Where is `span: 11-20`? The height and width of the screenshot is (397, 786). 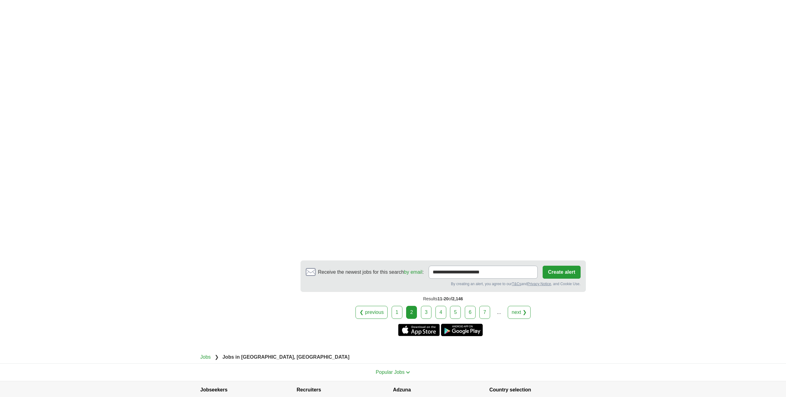
span: 11-20 is located at coordinates (443, 298).